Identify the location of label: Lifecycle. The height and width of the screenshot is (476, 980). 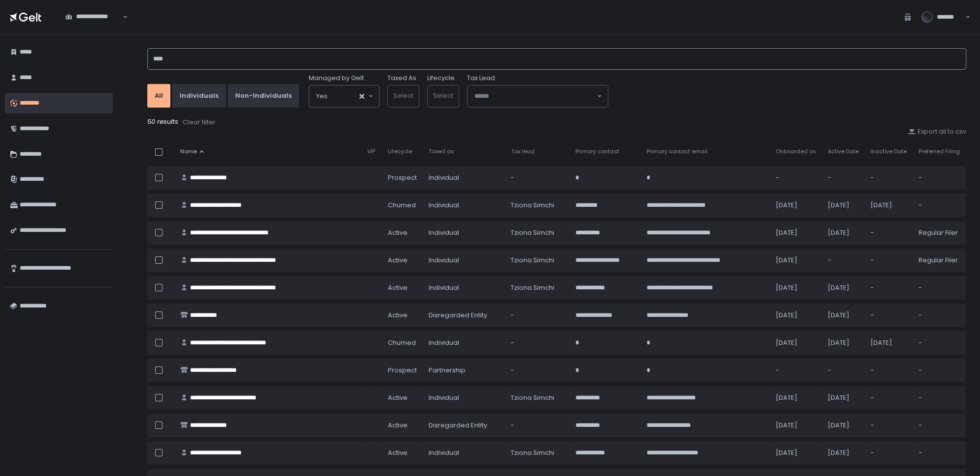
(441, 78).